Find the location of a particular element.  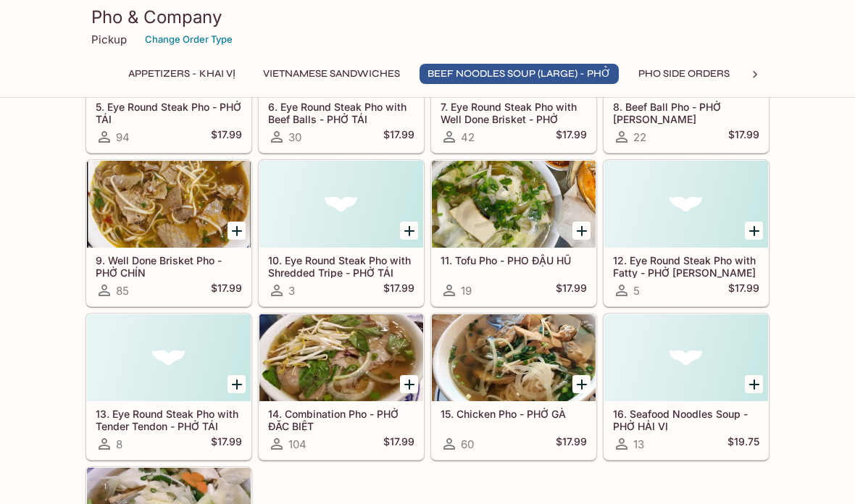

button: VIETNAMESE SANDWICHES is located at coordinates (331, 74).